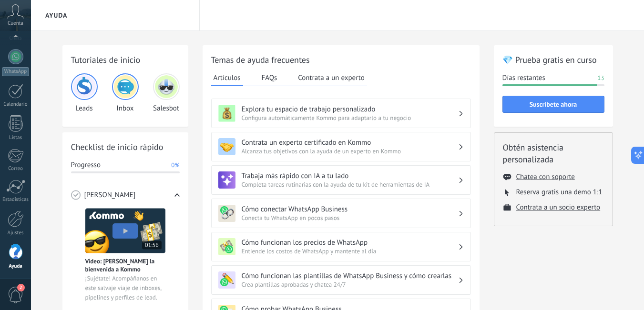  Describe the element at coordinates (15, 71) in the screenshot. I see `div: WhatsApp` at that location.